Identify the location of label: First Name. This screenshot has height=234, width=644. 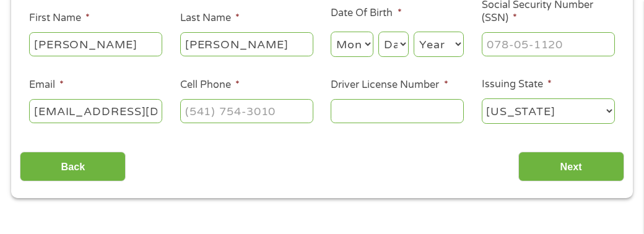
(59, 18).